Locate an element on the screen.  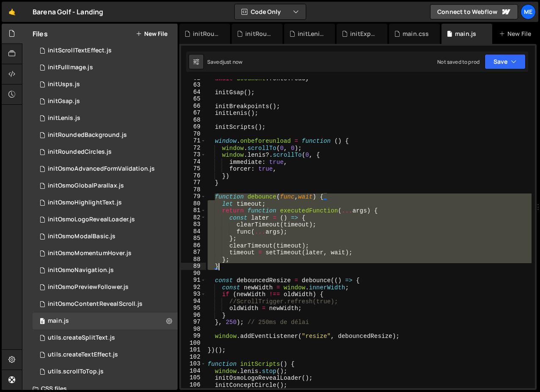
div: 85 is located at coordinates (193, 238).